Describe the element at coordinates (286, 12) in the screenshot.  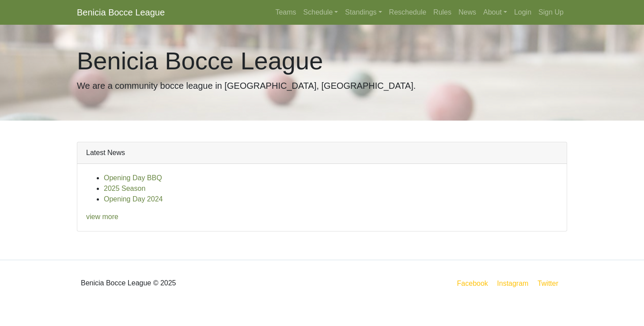
I see `a: Teams` at that location.